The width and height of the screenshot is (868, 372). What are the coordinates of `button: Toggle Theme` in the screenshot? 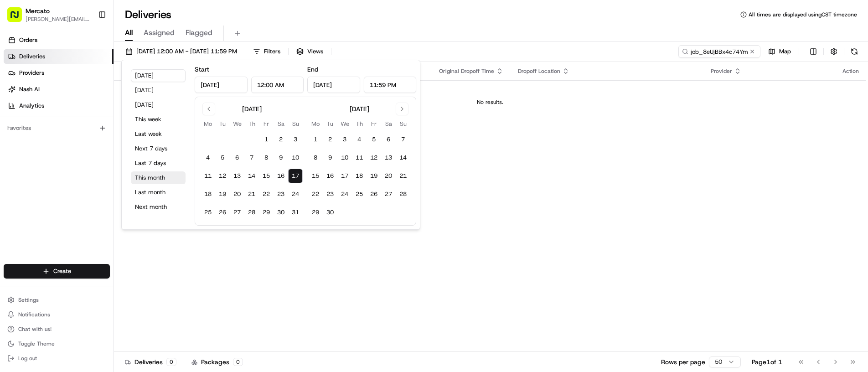 It's located at (57, 344).